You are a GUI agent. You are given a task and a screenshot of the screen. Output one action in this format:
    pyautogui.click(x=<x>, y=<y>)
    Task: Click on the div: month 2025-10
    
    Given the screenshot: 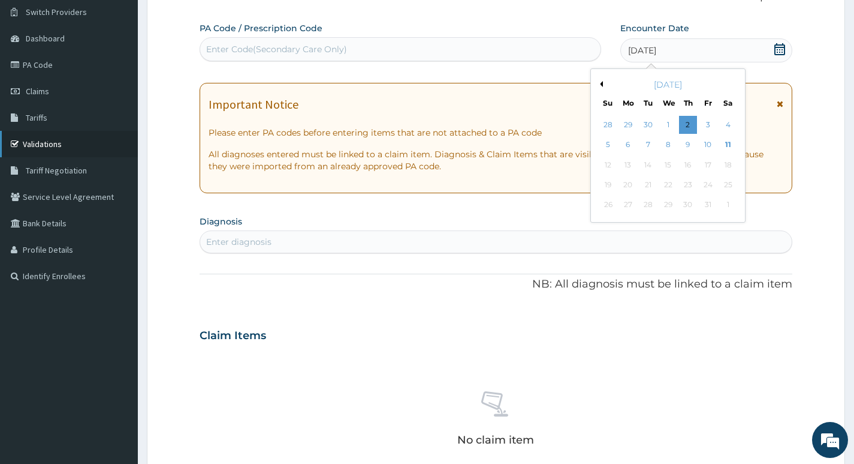 What is the action you would take?
    pyautogui.click(x=668, y=165)
    